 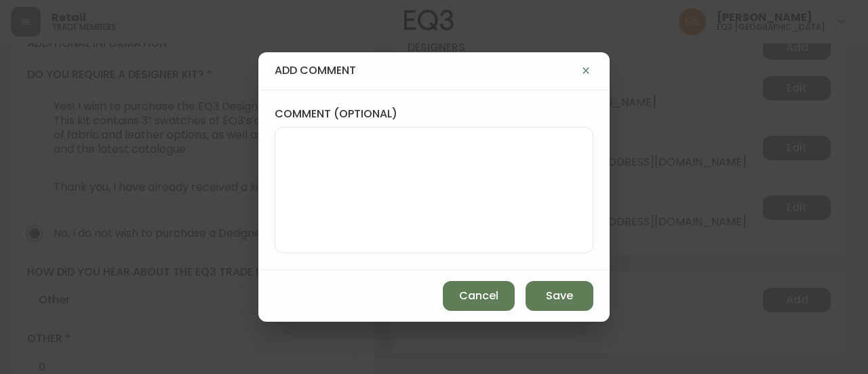 What do you see at coordinates (479, 296) in the screenshot?
I see `span: Cancel` at bounding box center [479, 296].